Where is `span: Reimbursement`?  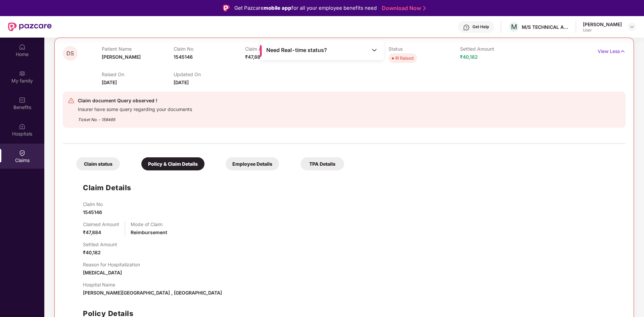 span: Reimbursement is located at coordinates (149, 232).